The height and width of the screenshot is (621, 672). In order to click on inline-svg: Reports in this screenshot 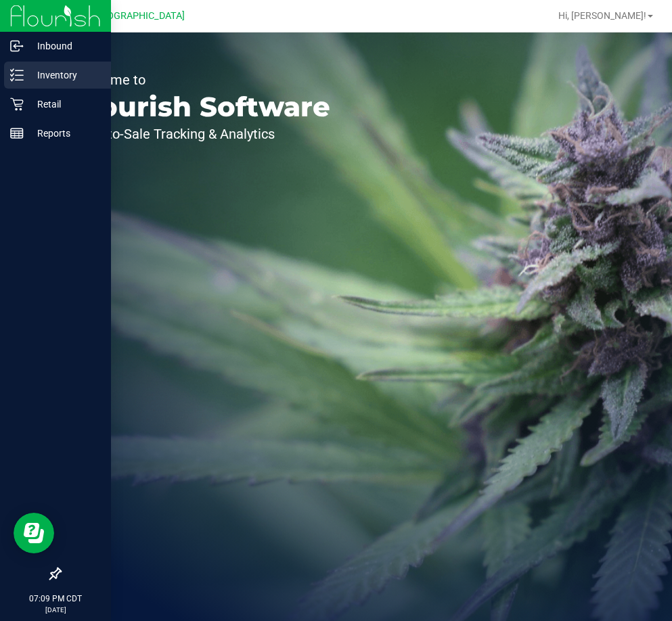, I will do `click(17, 134)`.